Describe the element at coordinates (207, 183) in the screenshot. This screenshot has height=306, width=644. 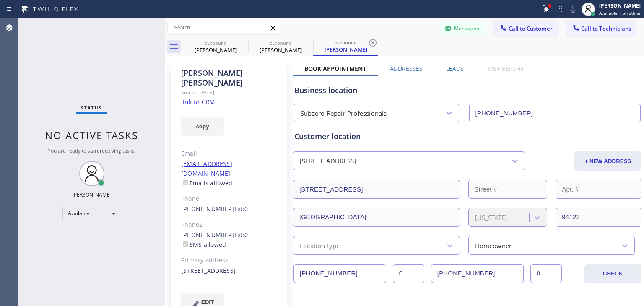
I see `label: Emails allowed` at that location.